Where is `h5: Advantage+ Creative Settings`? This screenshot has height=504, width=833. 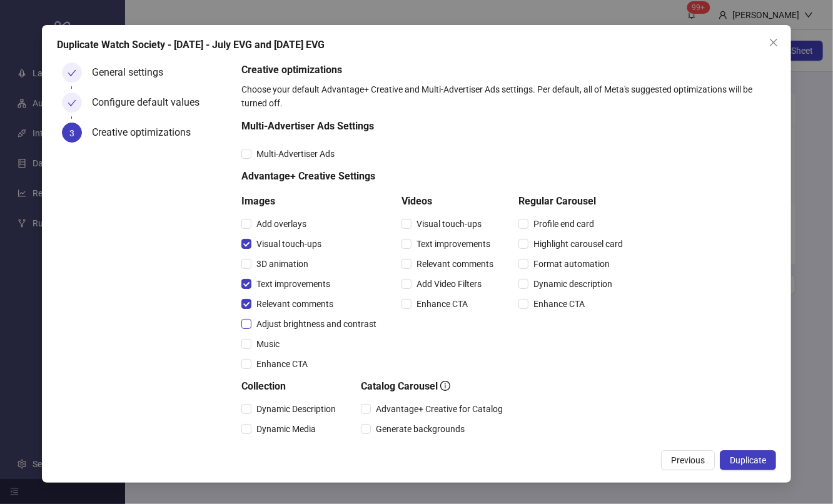 h5: Advantage+ Creative Settings is located at coordinates (435, 177).